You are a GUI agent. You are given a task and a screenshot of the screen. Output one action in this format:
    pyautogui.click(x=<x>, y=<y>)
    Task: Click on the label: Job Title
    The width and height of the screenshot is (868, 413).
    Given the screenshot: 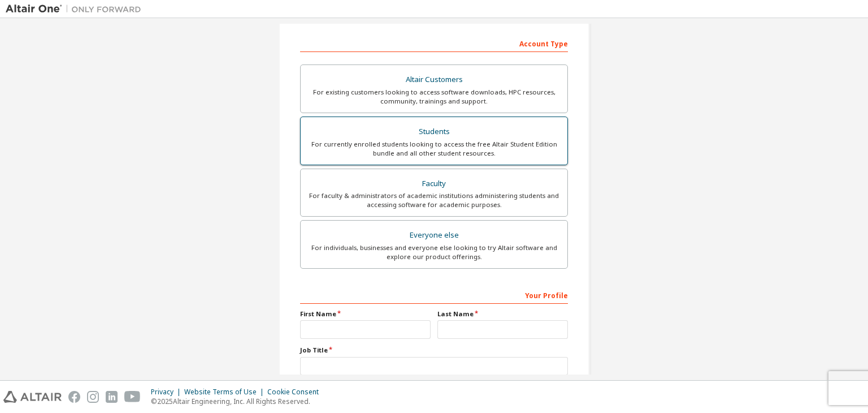 What is the action you would take?
    pyautogui.click(x=434, y=350)
    